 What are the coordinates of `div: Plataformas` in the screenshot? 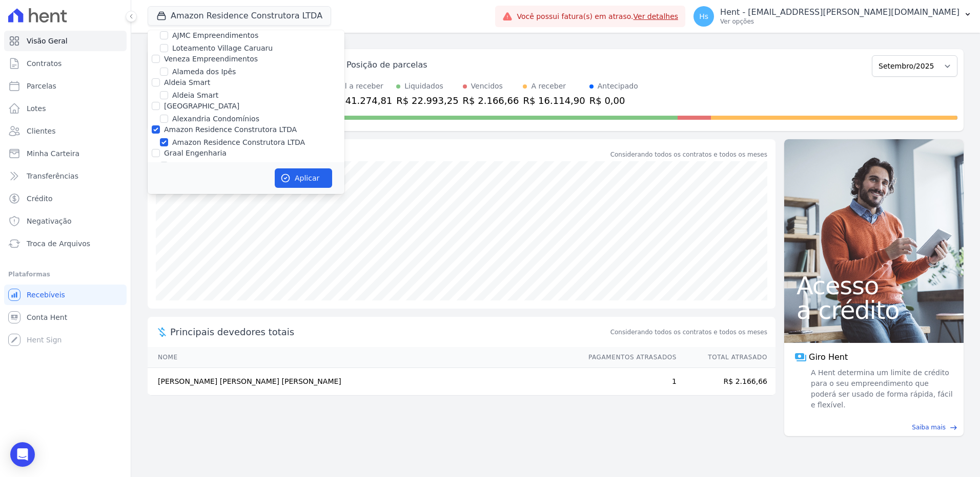 It's located at (65, 274).